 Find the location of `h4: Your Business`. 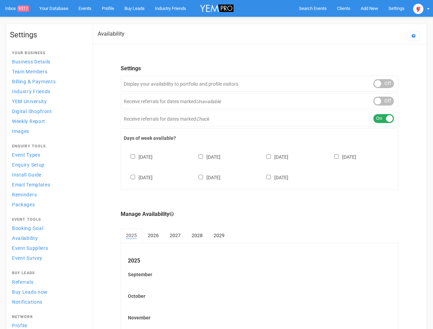

h4: Your Business is located at coordinates (48, 53).